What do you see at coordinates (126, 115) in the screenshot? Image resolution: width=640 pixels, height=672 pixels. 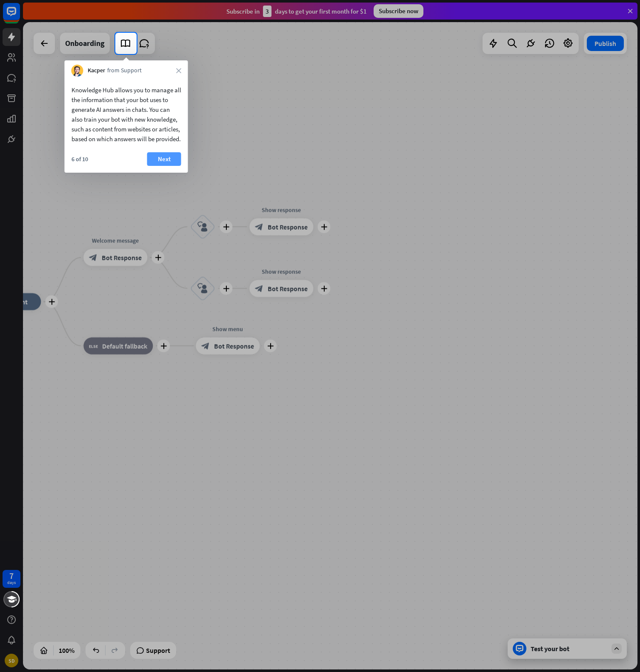 I see `div: Knowledge Hub allows you to manage all the information that your bot uses to generate AI answers ...` at bounding box center [126, 115].